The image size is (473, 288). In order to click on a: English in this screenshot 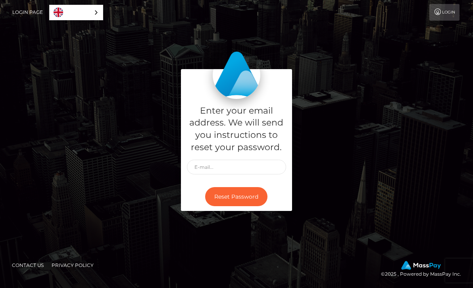, I will do `click(76, 12)`.